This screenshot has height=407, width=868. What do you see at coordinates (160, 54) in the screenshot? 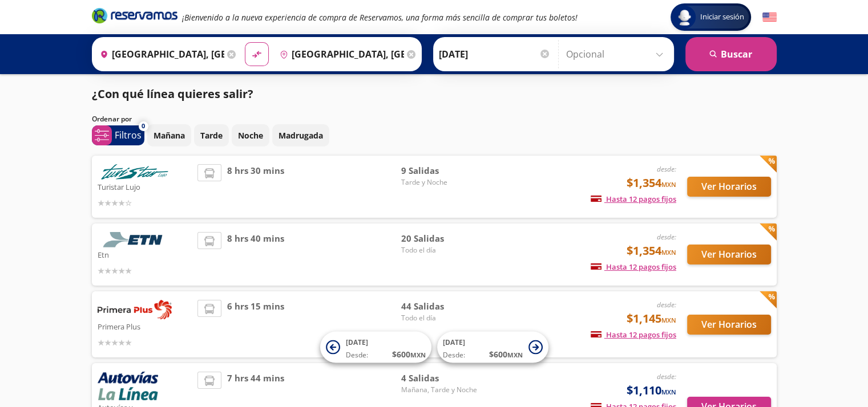
I see `input: Buscar Origen` at bounding box center [160, 54].